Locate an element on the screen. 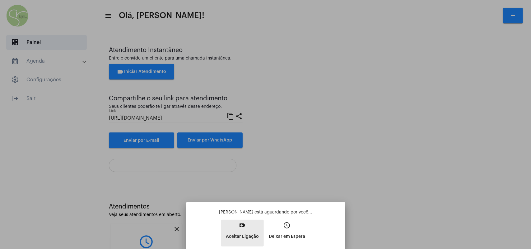  button: Aceitar Ligação is located at coordinates (242, 233).